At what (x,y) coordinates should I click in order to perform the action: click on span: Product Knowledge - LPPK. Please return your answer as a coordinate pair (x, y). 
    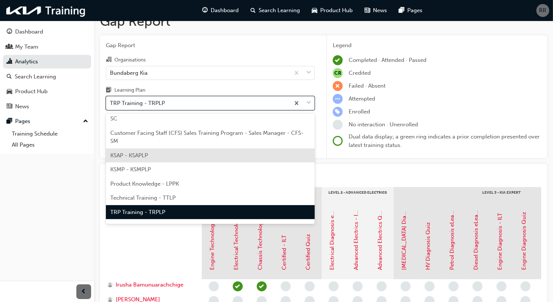
    Looking at the image, I should click on (145, 184).